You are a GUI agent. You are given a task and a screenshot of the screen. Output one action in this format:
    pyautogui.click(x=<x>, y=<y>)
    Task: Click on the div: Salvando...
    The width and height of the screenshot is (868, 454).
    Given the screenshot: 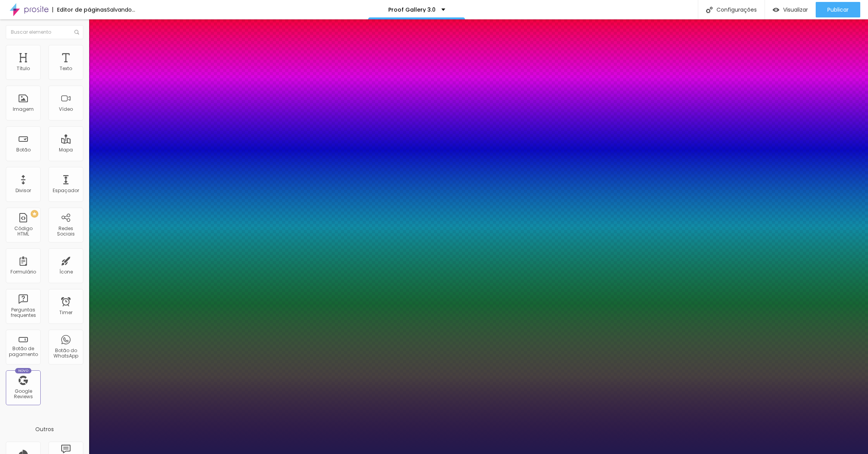 What is the action you would take?
    pyautogui.click(x=121, y=10)
    